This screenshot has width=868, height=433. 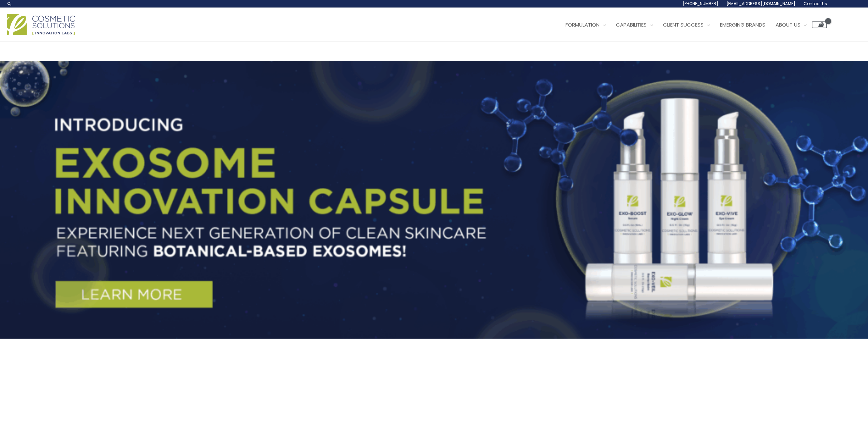 What do you see at coordinates (631, 24) in the screenshot?
I see `span: Capabilities` at bounding box center [631, 24].